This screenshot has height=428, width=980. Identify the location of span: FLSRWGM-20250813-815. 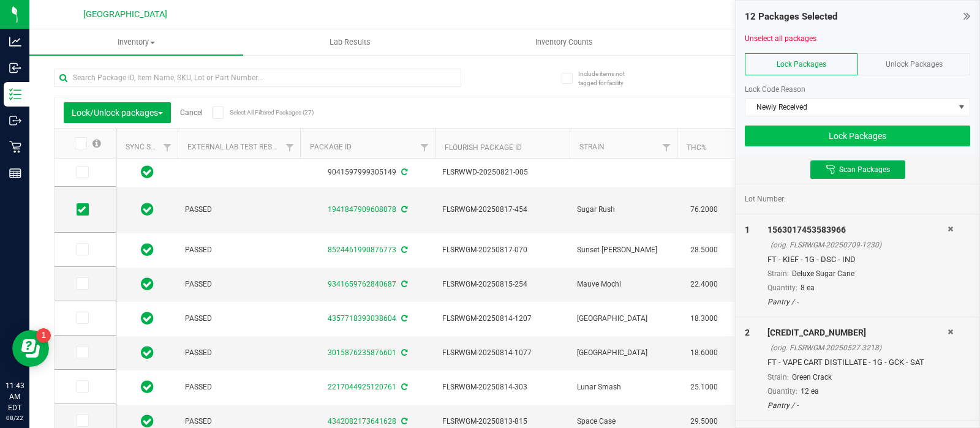
(502, 421).